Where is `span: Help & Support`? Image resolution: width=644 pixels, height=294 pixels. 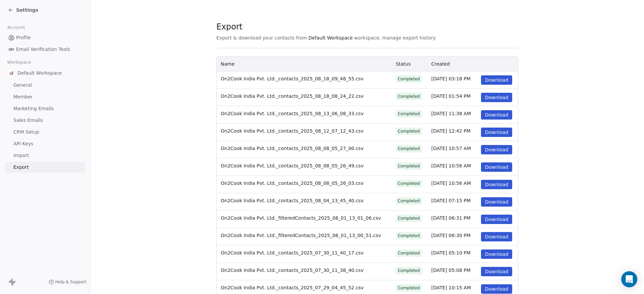 span: Help & Support is located at coordinates (71, 282).